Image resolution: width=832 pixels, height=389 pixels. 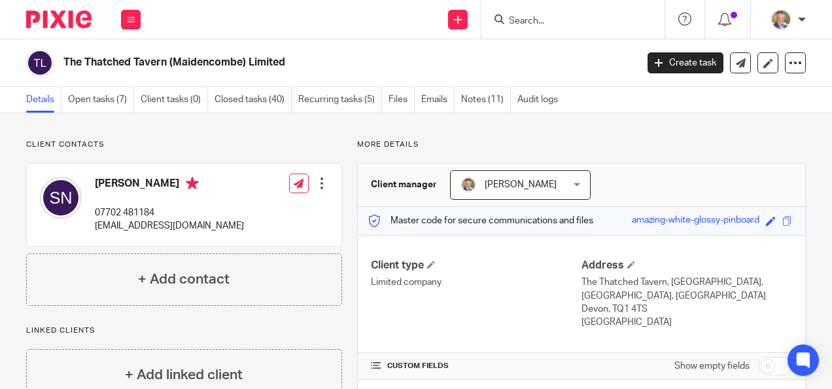 I want to click on h4: + Add contact, so click(x=184, y=279).